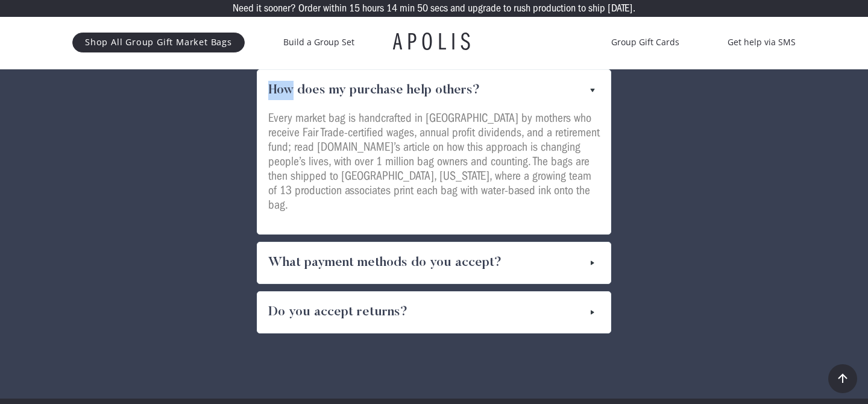 This screenshot has width=868, height=404. Describe the element at coordinates (434, 42) in the screenshot. I see `h1: APOLIS` at that location.